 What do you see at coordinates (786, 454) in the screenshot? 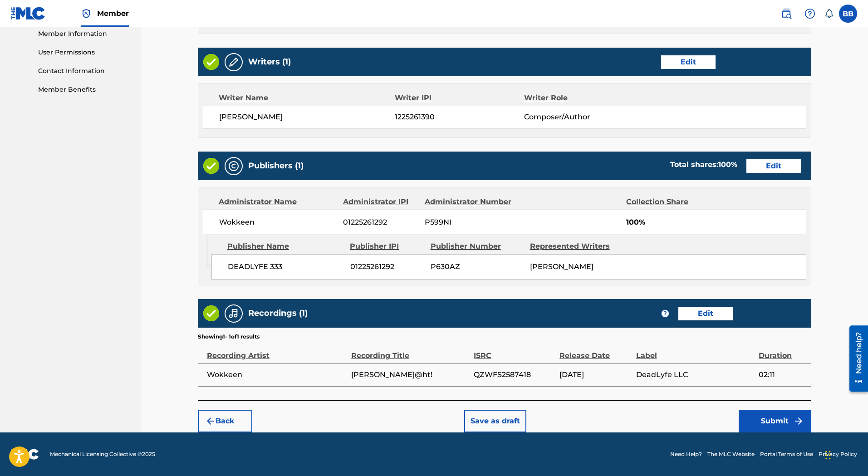
I see `a: Portal Terms of Use` at bounding box center [786, 454].